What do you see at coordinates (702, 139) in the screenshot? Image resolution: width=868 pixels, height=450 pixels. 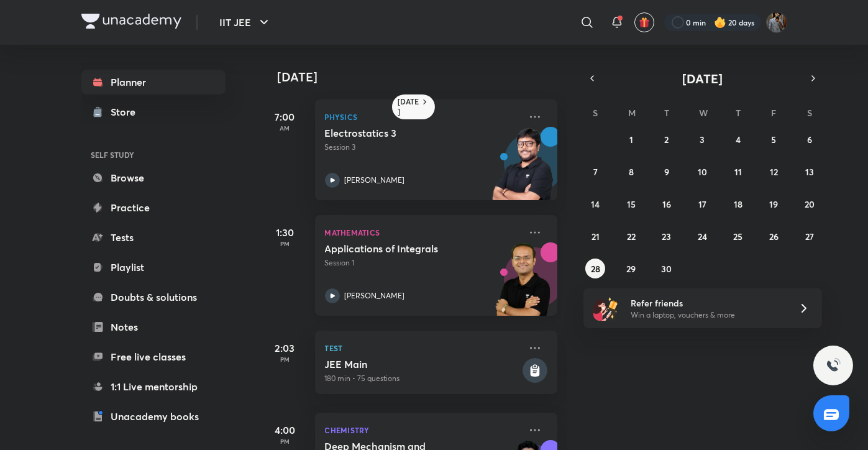 I see `button: September 3, 2025` at bounding box center [702, 139].